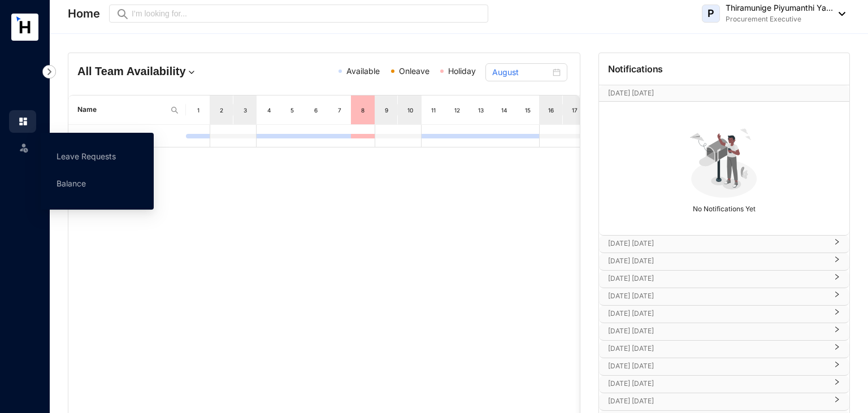  Describe the element at coordinates (387, 110) in the screenshot. I see `div: 9` at that location.